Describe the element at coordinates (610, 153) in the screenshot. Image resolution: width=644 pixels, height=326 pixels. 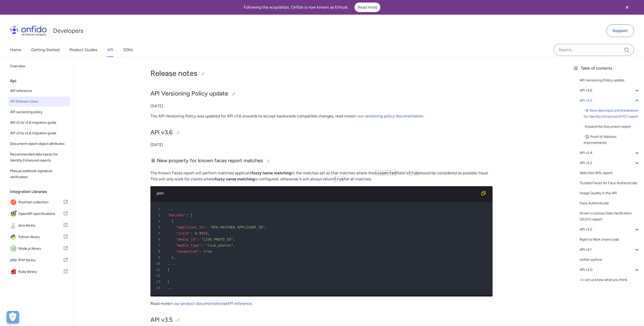
I see `a: API v3.4` at that location.